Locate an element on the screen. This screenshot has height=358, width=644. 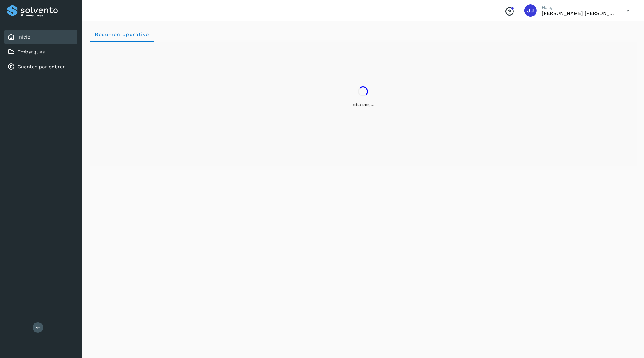
a: Cuentas por cobrar is located at coordinates (41, 67).